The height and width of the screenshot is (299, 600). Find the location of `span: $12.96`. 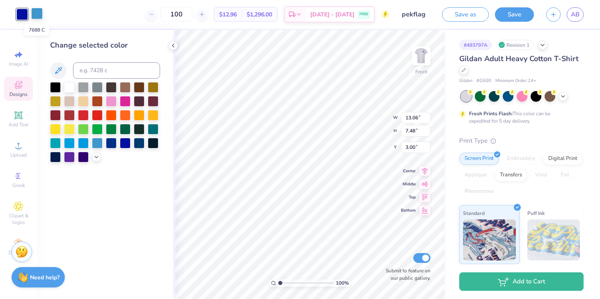

span: $12.96 is located at coordinates (228, 14).